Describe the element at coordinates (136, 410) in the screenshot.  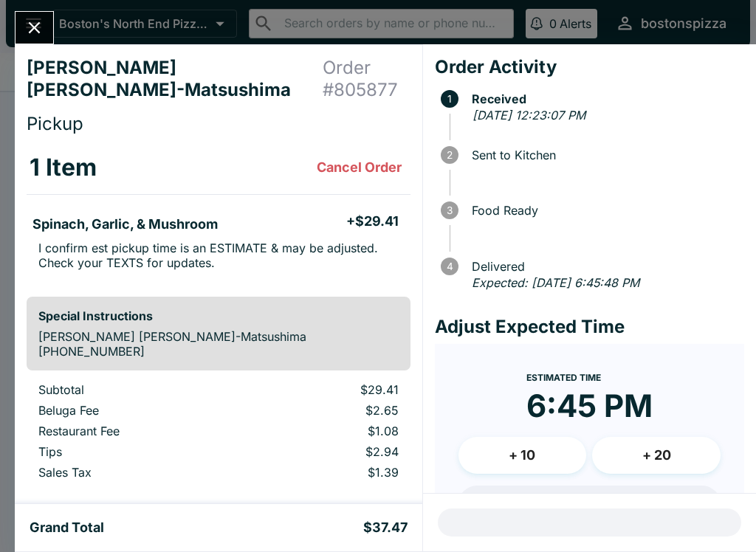
I see `p: Beluga Fee` at that location.